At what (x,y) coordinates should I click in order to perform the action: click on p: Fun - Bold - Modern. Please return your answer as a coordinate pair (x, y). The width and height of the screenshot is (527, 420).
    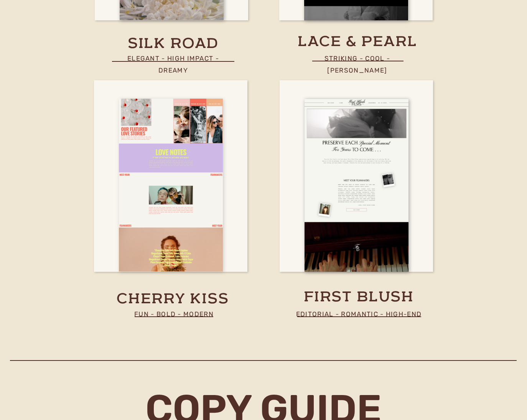
    Looking at the image, I should click on (174, 314).